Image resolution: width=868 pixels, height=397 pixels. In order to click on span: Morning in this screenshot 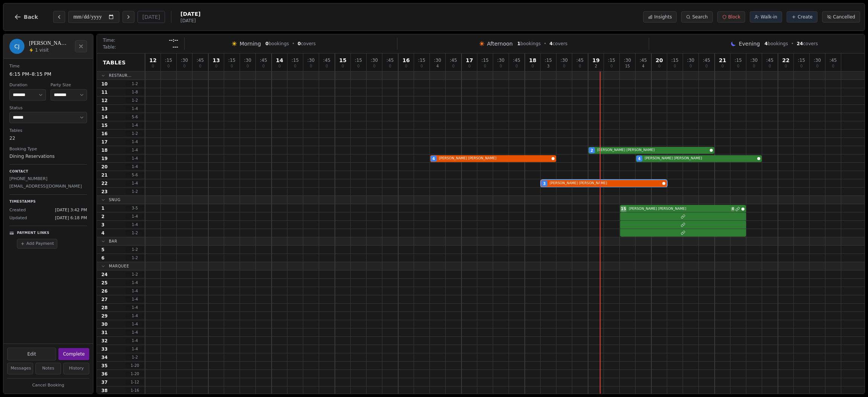, I will do `click(250, 44)`.